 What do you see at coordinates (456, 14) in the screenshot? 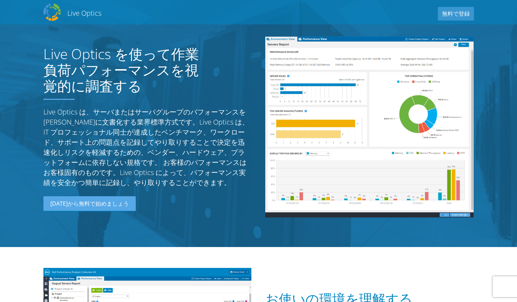
I see `a: 無料で登録` at bounding box center [456, 14].